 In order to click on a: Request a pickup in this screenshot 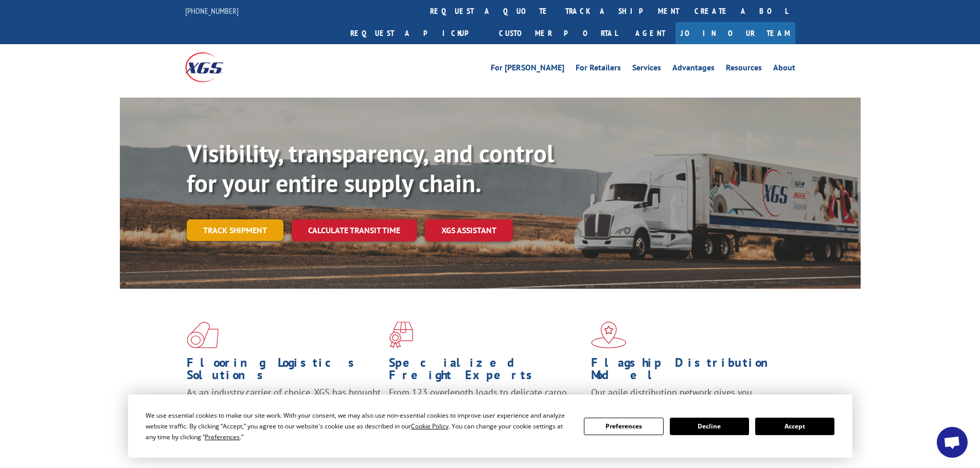, I will do `click(416, 33)`.